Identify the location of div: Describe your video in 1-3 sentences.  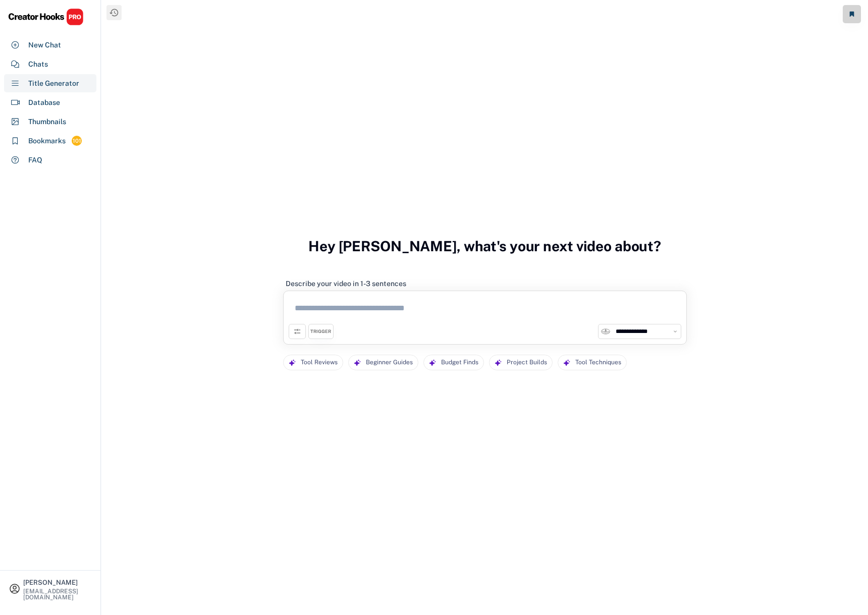
(345, 284).